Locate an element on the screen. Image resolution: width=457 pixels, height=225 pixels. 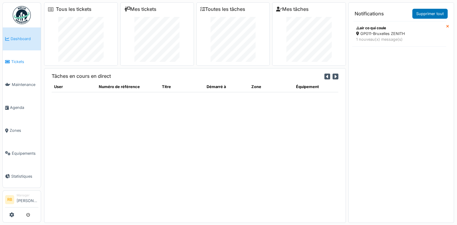
img: Badge_color-CXgf-gQk.svg is located at coordinates (22, 15).